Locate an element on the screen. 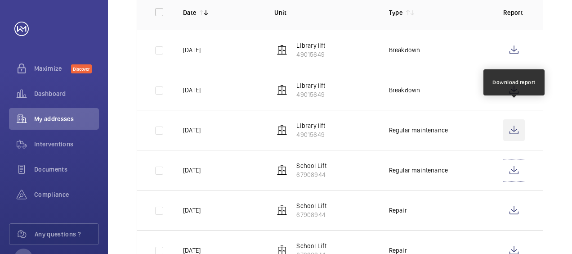 This screenshot has height=254, width=572. span: My addresses is located at coordinates (67, 119).